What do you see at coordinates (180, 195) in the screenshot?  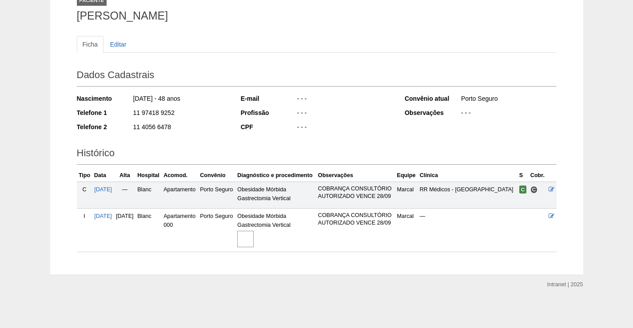 I see `td: Apartamento` at bounding box center [180, 195].